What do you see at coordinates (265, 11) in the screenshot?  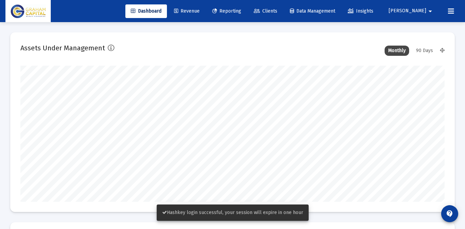 I see `a: Clients` at bounding box center [265, 11].